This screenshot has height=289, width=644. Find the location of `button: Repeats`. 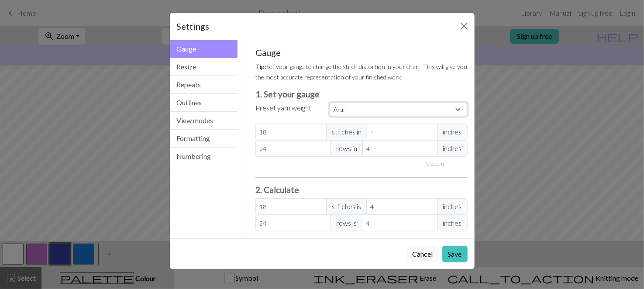

button: Repeats is located at coordinates (204, 85).